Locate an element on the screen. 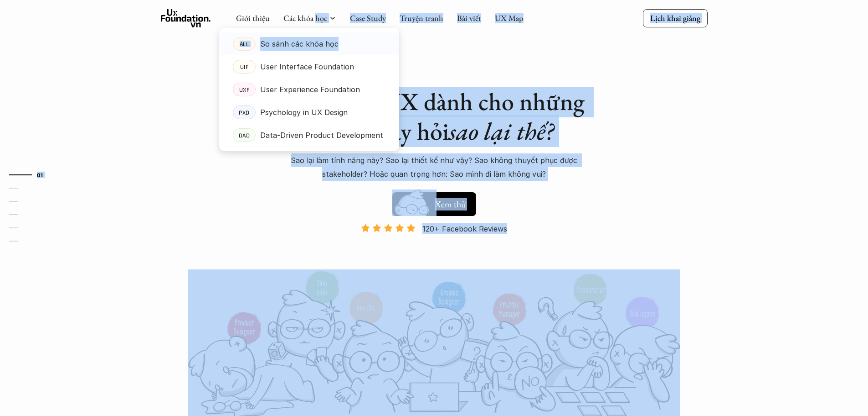 The image size is (868, 416). a: Bài viết is located at coordinates (469, 18).